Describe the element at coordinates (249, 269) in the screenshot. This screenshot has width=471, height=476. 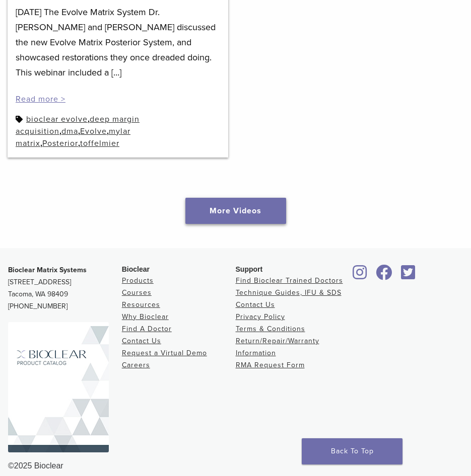
I see `span: Support` at that location.